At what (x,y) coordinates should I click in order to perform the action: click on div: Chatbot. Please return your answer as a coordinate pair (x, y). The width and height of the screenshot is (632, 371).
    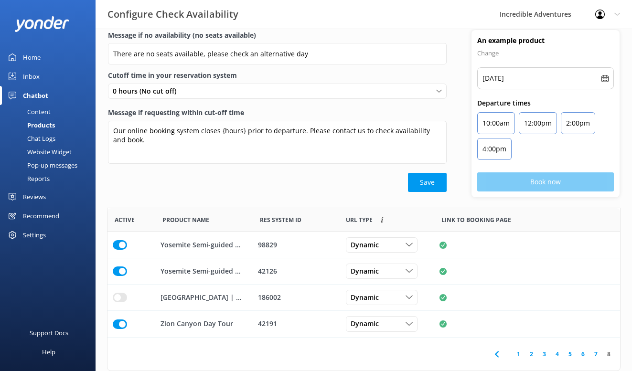
    Looking at the image, I should click on (35, 96).